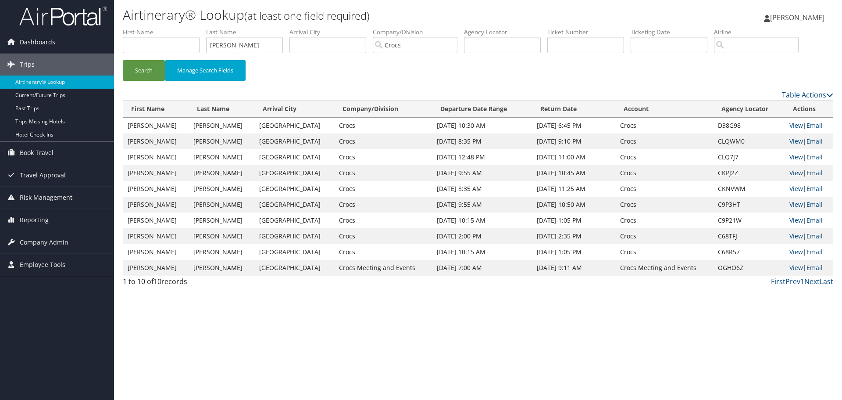 This screenshot has height=400, width=842. What do you see at coordinates (157, 281) in the screenshot?
I see `span: 10` at bounding box center [157, 281].